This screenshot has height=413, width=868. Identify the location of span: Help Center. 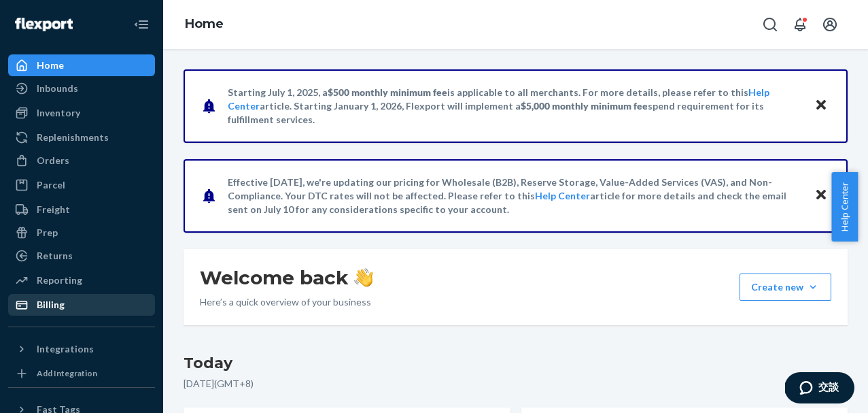
(844, 207).